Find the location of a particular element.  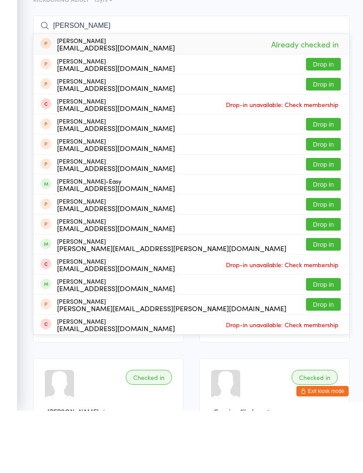

span: Upstairs Dojo is located at coordinates (185, 53).